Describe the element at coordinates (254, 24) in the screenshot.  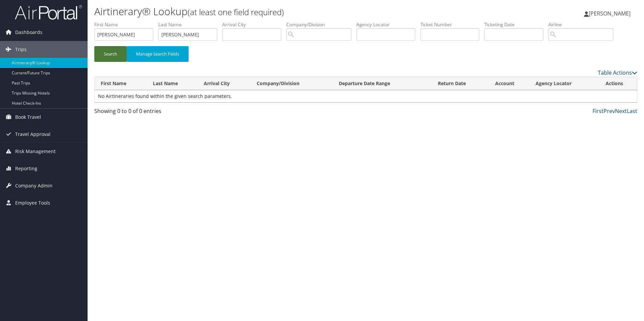
I see `label: Arrival City` at that location.